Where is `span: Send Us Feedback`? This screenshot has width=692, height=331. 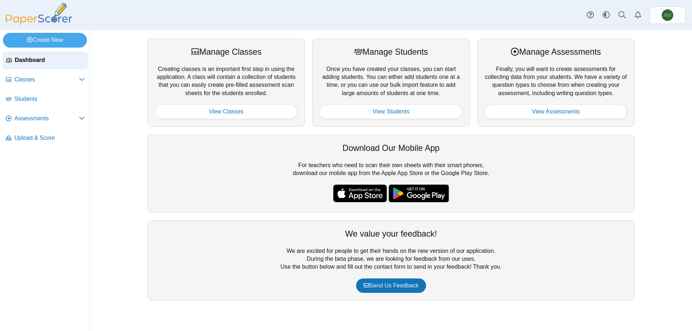
span: Send Us Feedback is located at coordinates (391, 286).